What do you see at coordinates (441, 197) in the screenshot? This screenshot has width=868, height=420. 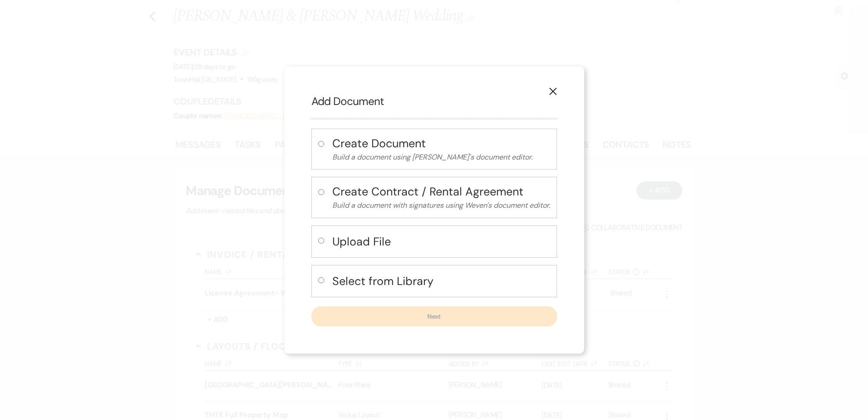 I see `button: Create Contract / Rental AgreementBuild a document with signatures using Weven's document editor.` at bounding box center [441, 197].